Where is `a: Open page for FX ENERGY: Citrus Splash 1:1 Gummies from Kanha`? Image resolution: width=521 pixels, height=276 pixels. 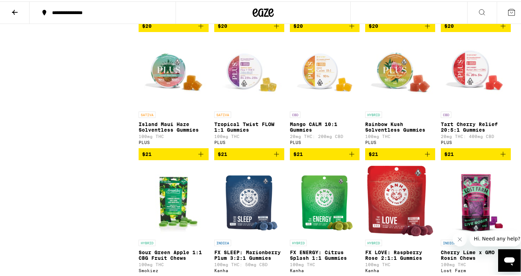 a: Open page for FX ENERGY: Citrus Splash 1:1 Gummies from Kanha is located at coordinates (325, 219).